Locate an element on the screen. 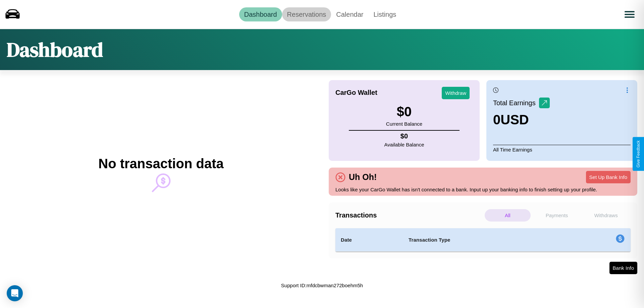 The image size is (644, 308). p: Total Earnings is located at coordinates (516, 103).